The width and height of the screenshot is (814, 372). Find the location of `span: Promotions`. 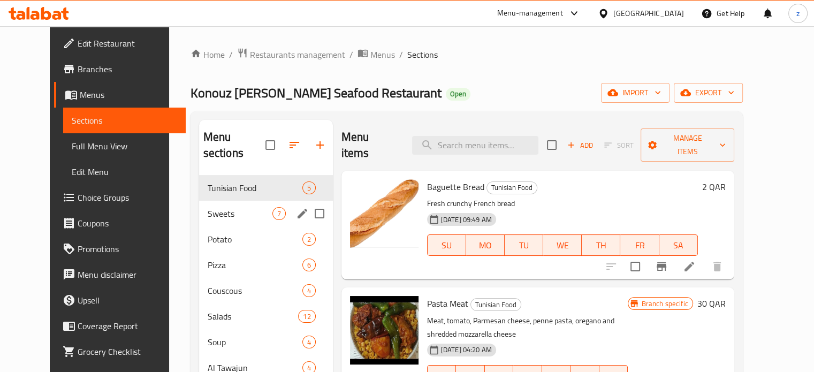

span: Promotions is located at coordinates (127, 249).